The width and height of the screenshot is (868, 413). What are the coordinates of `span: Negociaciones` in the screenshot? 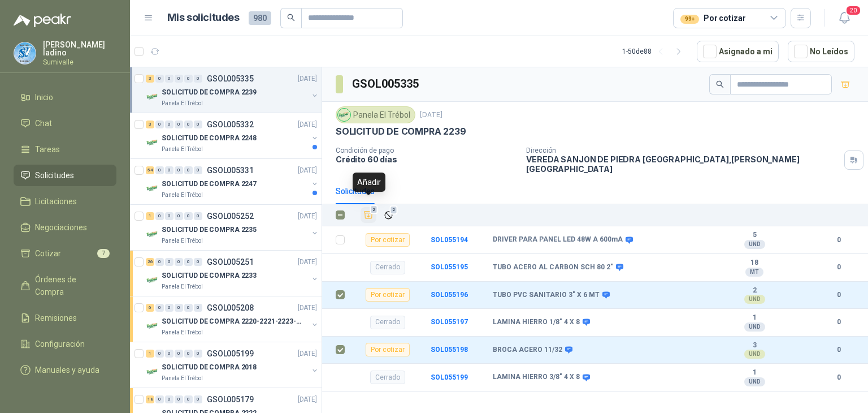 It's located at (61, 227).